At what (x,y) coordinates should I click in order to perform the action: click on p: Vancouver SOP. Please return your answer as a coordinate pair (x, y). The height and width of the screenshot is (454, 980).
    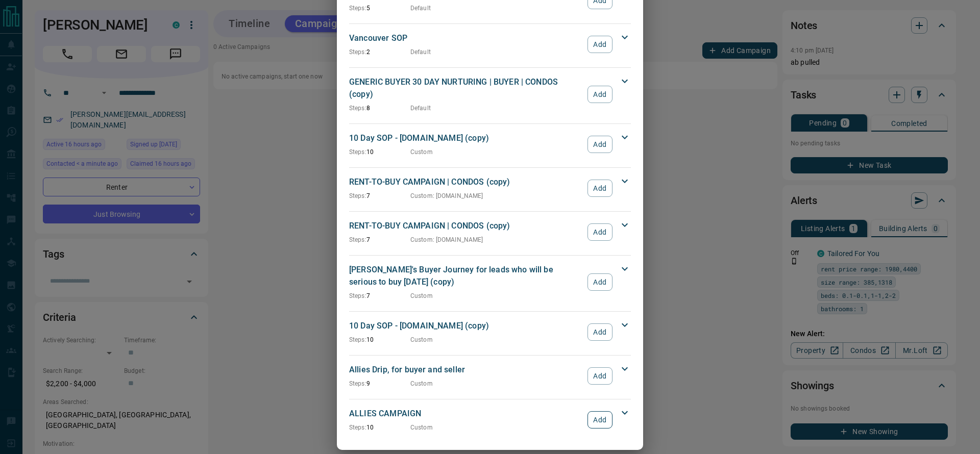
    Looking at the image, I should click on (466, 38).